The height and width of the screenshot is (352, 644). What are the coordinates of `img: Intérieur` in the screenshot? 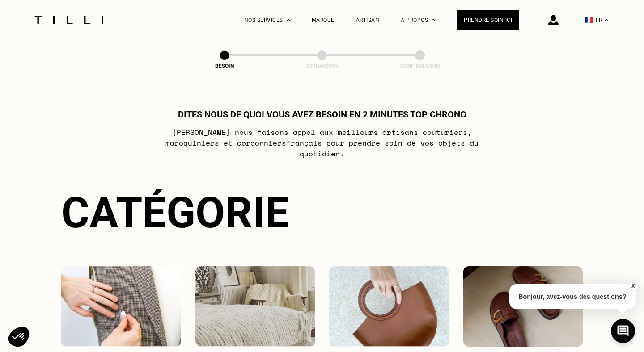 It's located at (255, 307).